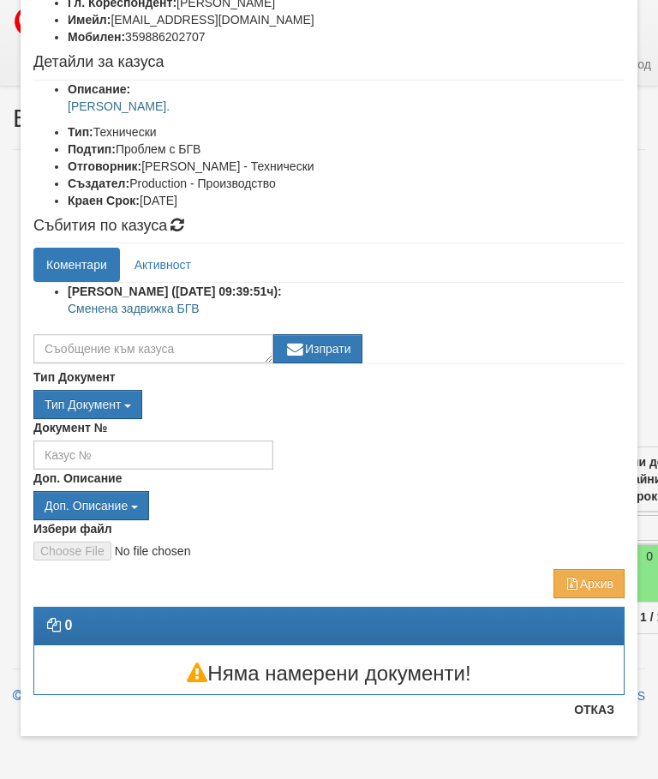 The width and height of the screenshot is (658, 779). What do you see at coordinates (153, 455) in the screenshot?
I see `input: Казус №` at bounding box center [153, 455].